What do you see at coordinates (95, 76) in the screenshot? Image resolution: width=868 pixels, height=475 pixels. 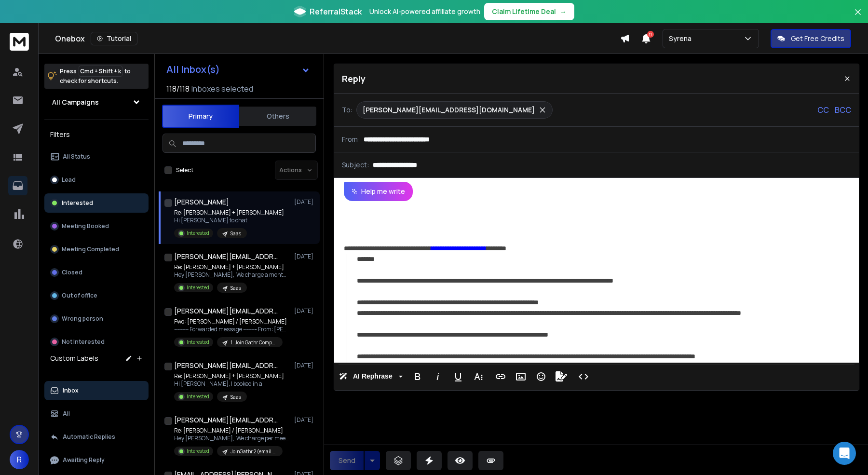 I see `p: Press to check for shortcuts.` at bounding box center [95, 76].